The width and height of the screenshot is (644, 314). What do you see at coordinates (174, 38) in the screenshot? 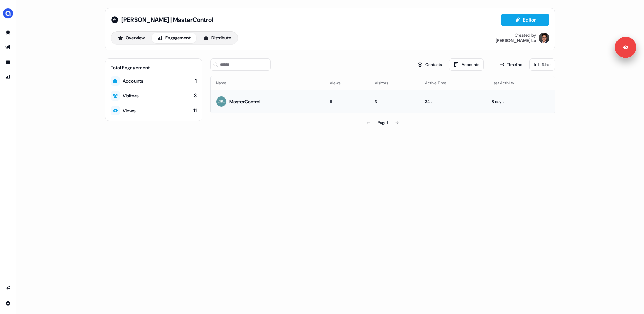
I see `button: Engagement` at bounding box center [174, 38].